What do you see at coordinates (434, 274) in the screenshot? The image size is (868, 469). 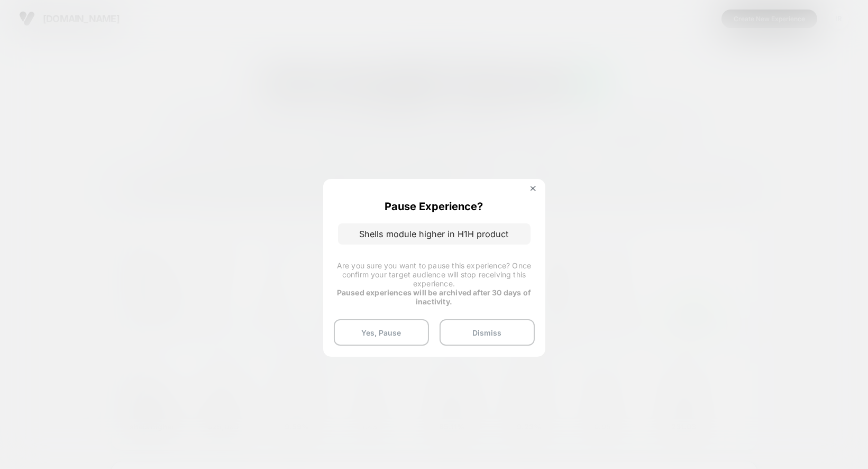 I see `span: Are you sure you want to pause this experience? Once confirm your target audience will stop recei...` at bounding box center [434, 274].